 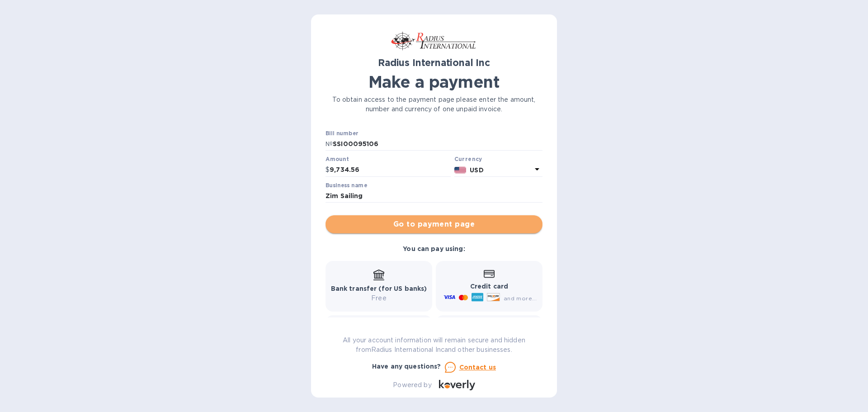 I want to click on h1: Make a payment, so click(x=434, y=82).